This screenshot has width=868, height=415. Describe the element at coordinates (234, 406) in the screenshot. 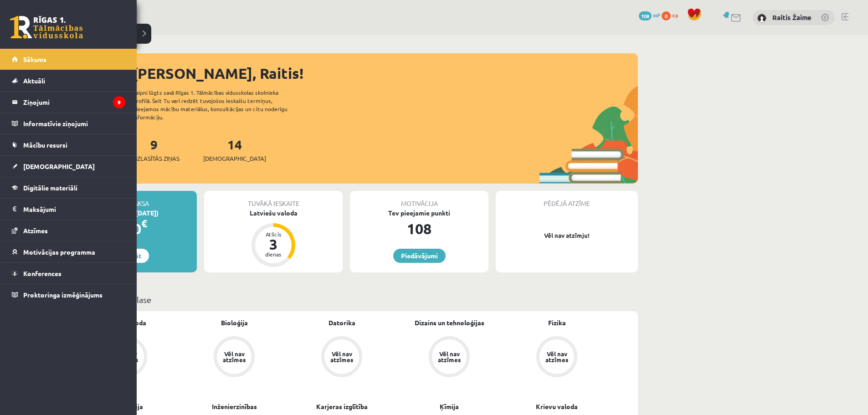

I see `a: Inženierzinības` at that location.